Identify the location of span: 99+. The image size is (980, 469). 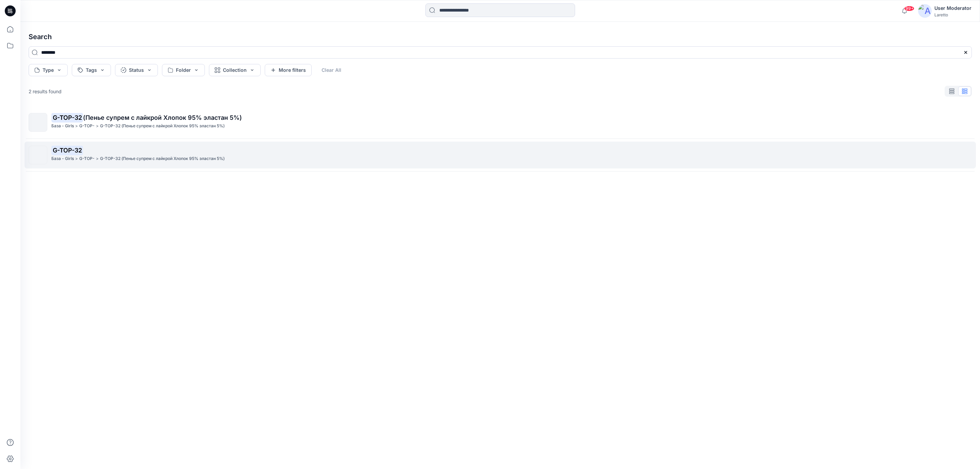
(909, 9).